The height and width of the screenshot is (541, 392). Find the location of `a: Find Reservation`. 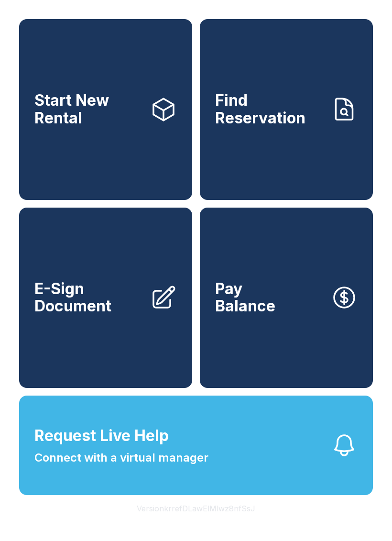

a: Find Reservation is located at coordinates (286, 110).